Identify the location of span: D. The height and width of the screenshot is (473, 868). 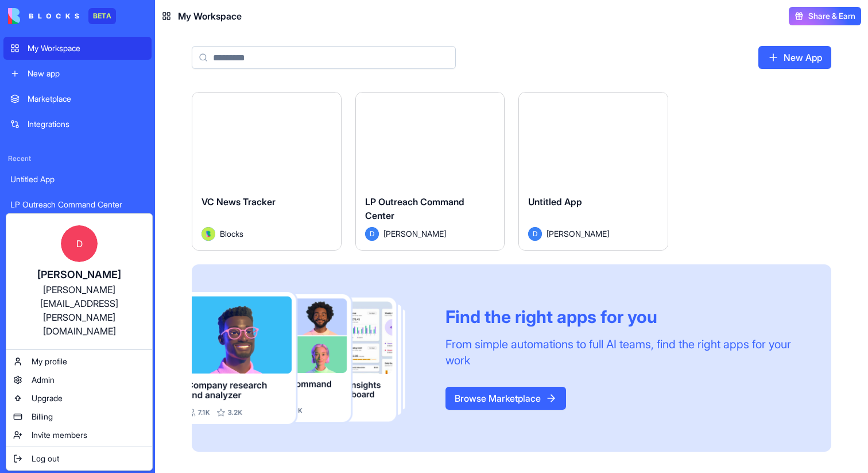
(79, 244).